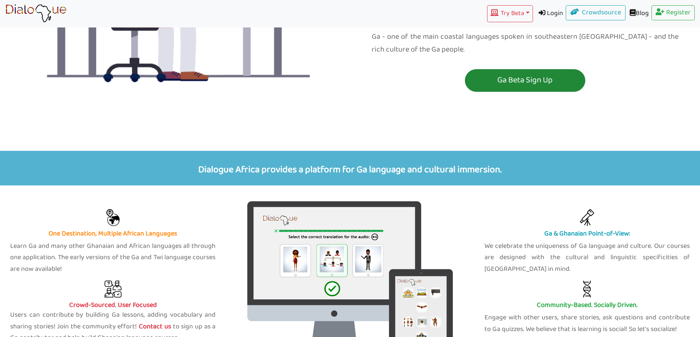  What do you see at coordinates (350, 168) in the screenshot?
I see `p: Dialogue Africa provides a platform for Ga language and cultural immersion.` at bounding box center [350, 168].